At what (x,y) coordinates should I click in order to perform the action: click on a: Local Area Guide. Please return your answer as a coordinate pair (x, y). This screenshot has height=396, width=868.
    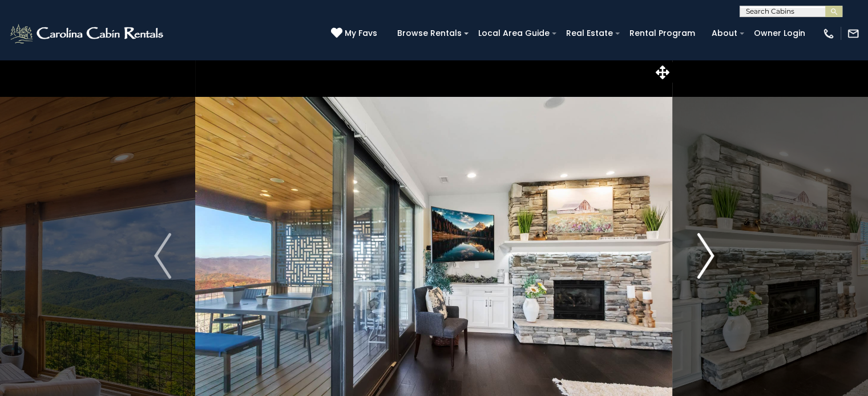
    Looking at the image, I should click on (514, 33).